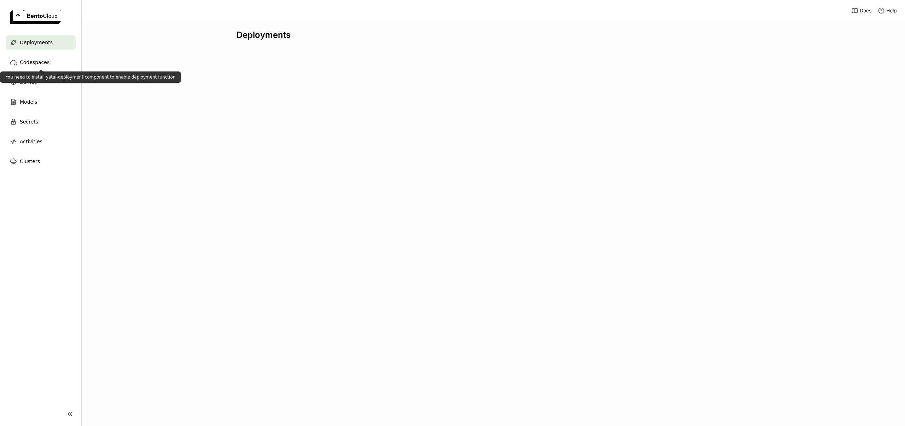  Describe the element at coordinates (35, 17) in the screenshot. I see `img: logo` at that location.